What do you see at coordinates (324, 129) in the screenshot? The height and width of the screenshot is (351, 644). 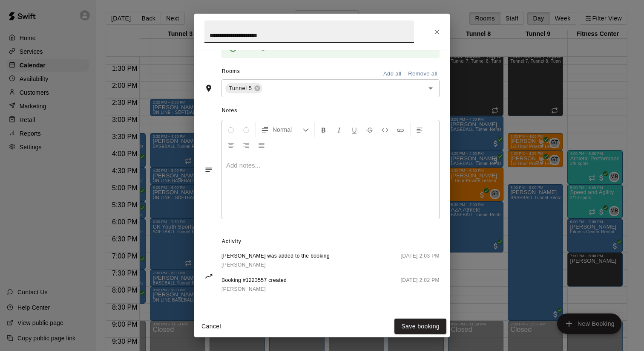 I see `button: Format Bold` at bounding box center [324, 129].